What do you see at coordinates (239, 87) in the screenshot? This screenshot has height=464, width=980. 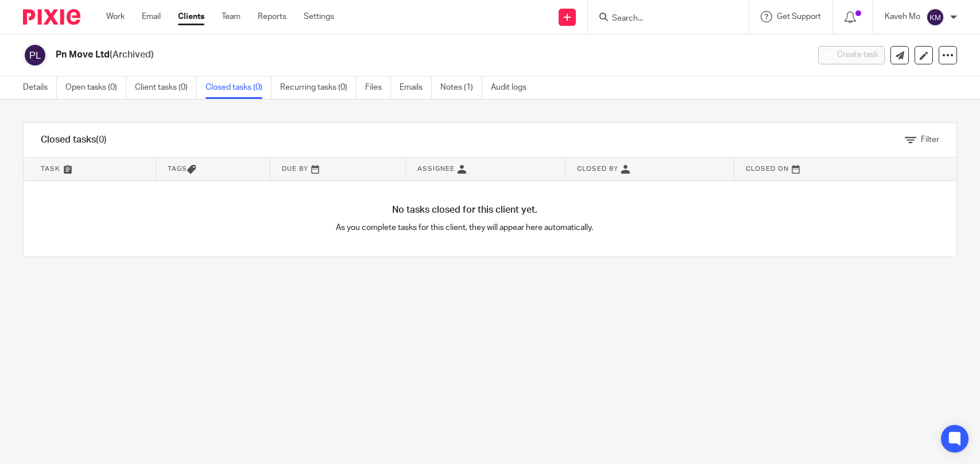 I see `a: Closed tasks (0)` at bounding box center [239, 87].